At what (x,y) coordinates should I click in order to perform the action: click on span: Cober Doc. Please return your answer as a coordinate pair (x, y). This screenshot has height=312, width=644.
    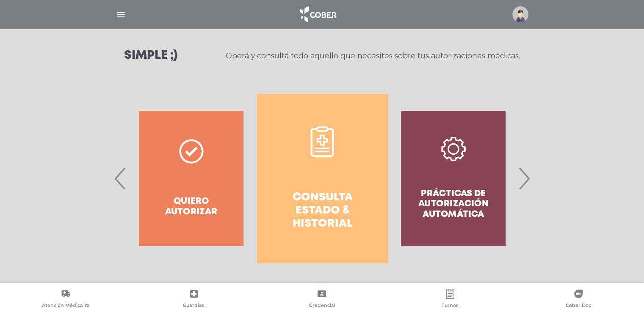
    Looking at the image, I should click on (578, 306).